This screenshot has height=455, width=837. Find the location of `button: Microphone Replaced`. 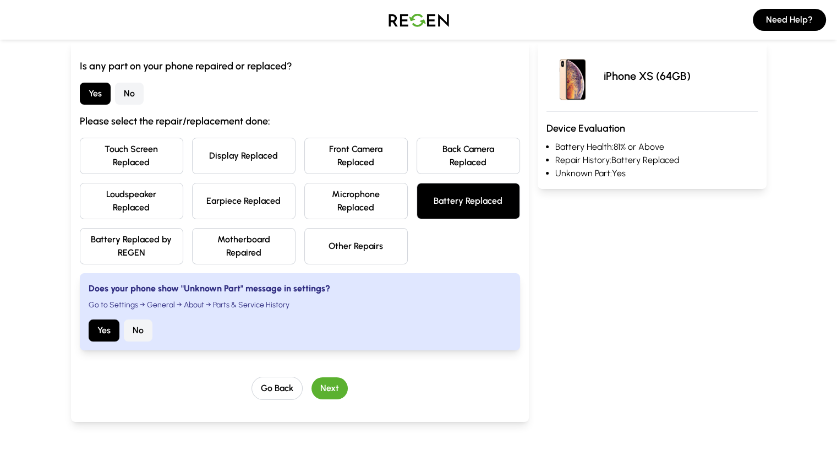

button: Microphone Replaced is located at coordinates (356, 201).